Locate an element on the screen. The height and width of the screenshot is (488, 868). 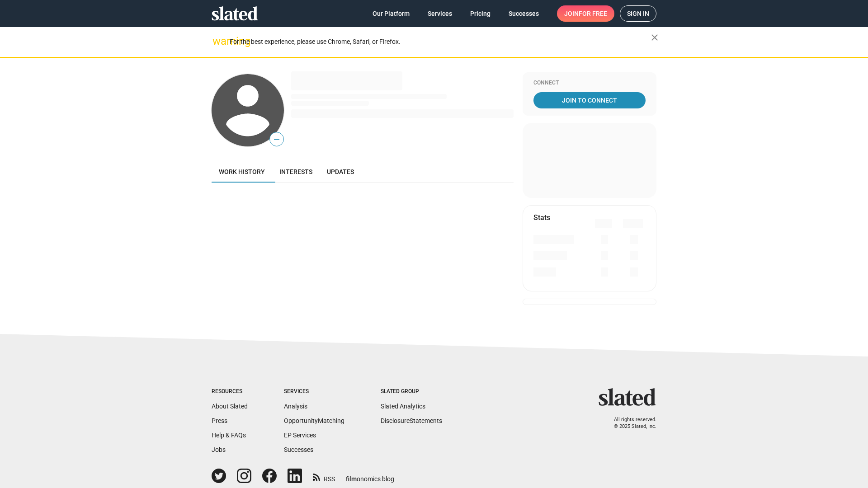
a: OpportunityMatching is located at coordinates (314, 421).